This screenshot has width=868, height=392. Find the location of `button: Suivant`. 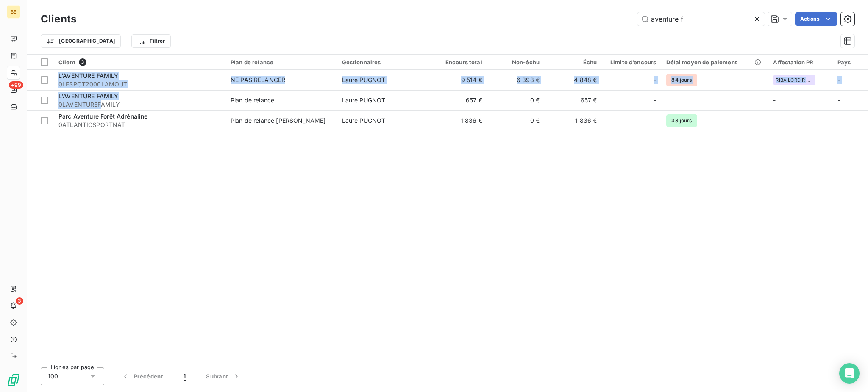

button: Suivant is located at coordinates (223, 376).